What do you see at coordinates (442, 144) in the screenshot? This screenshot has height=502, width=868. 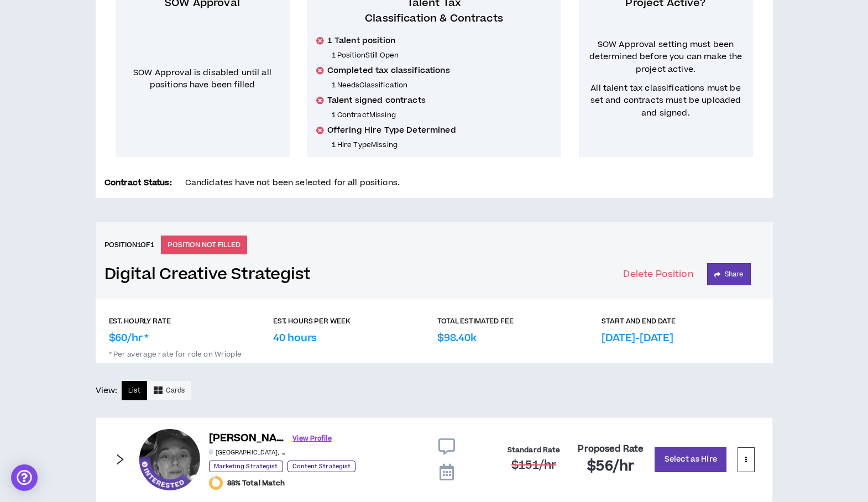 I see `p: 1 Hire Type Missing` at bounding box center [442, 144].